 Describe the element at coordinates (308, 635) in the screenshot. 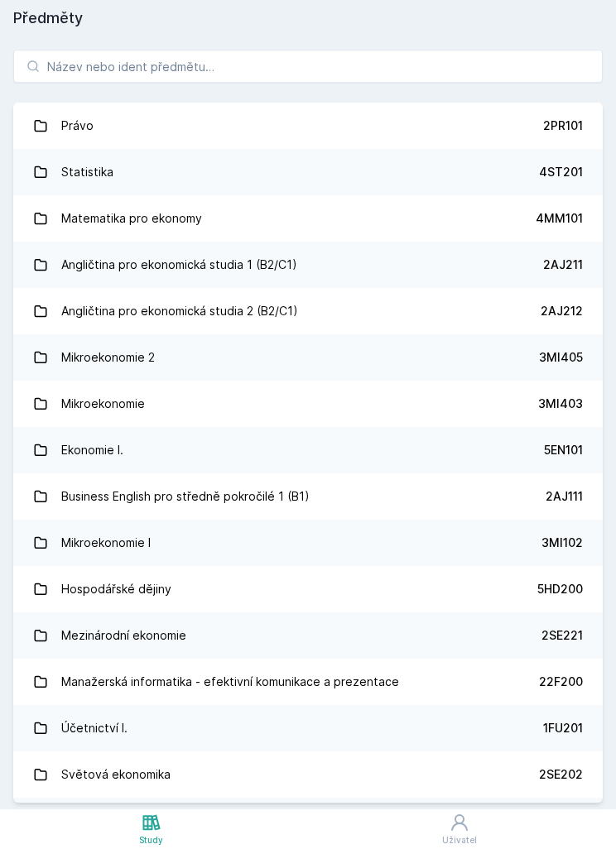

I see `a: Mezinárodní ekonomie 2SE221` at that location.